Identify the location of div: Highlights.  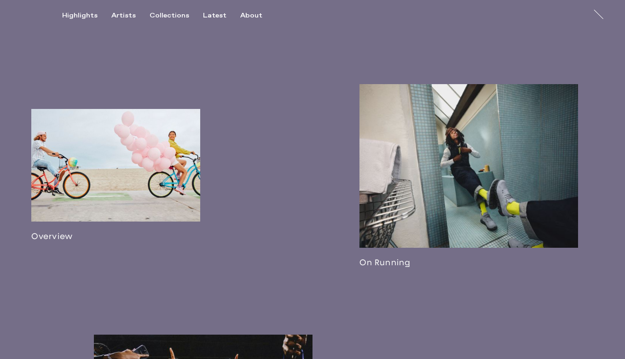
(80, 16).